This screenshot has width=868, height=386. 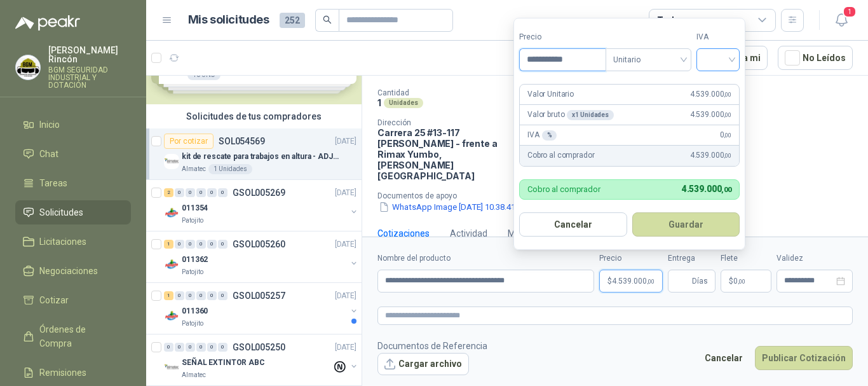 I want to click on span: 252, so click(x=292, y=20).